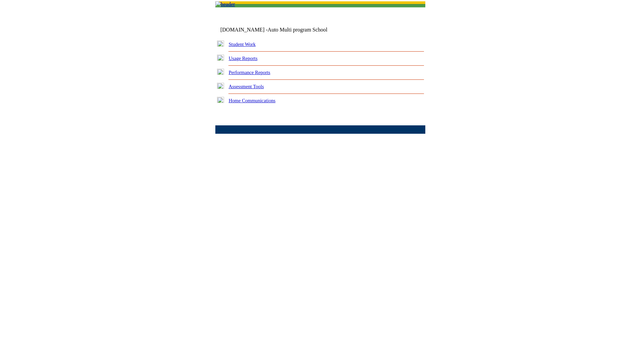 Image resolution: width=644 pixels, height=362 pixels. Describe the element at coordinates (250, 73) in the screenshot. I see `a: Performance Reports` at that location.